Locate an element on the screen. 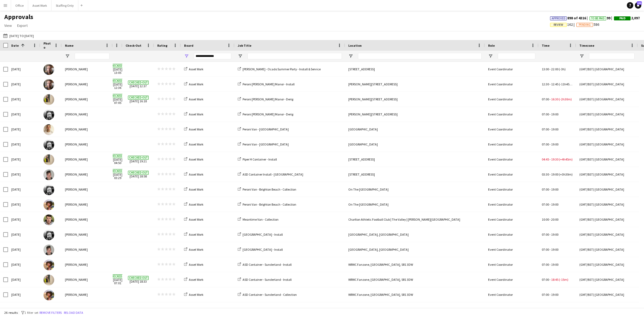  span: 12:45 is located at coordinates (555, 84).